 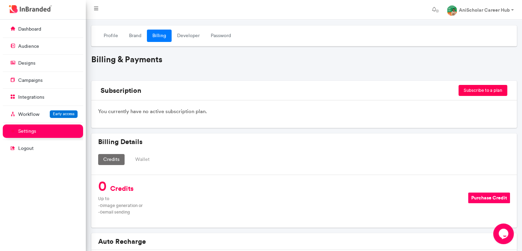 What do you see at coordinates (116, 187) in the screenshot?
I see `h4: 0` at bounding box center [116, 187].